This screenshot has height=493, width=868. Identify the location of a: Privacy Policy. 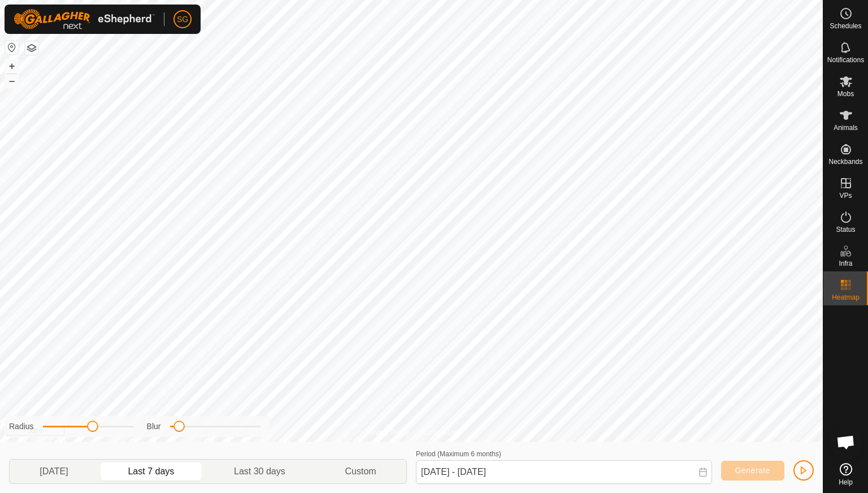
(388, 432).